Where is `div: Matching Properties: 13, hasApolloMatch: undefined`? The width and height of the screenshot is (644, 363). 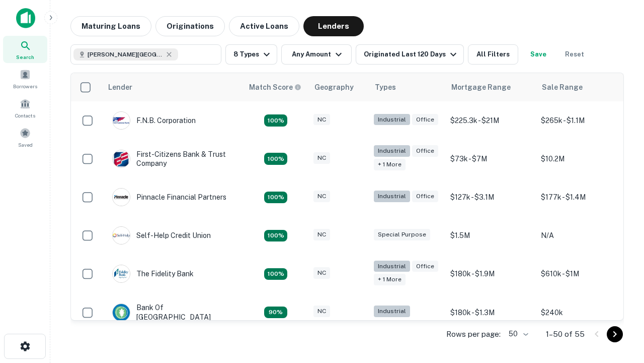
div: Matching Properties: 13, hasApolloMatch: undefined is located at coordinates (276, 274).